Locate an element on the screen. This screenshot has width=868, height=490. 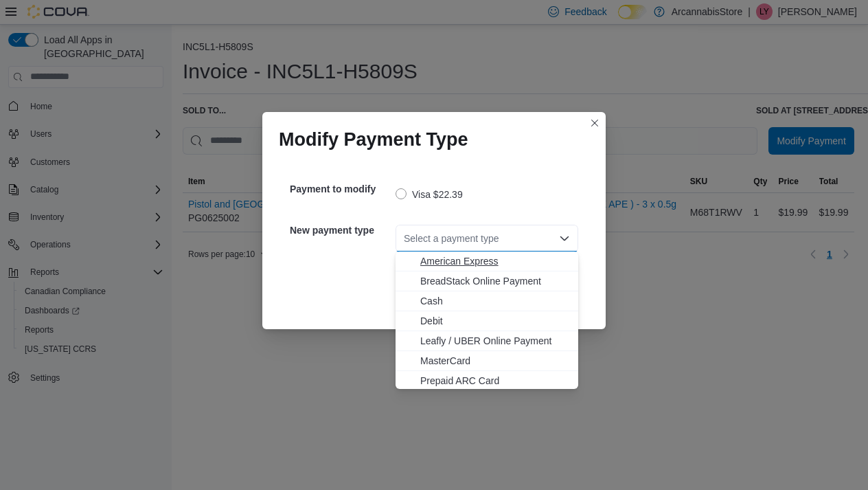
span: BreadStack Online Payment is located at coordinates (495, 281).